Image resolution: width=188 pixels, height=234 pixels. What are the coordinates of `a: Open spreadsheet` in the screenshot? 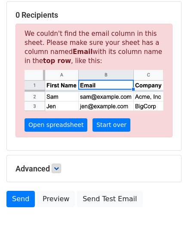 It's located at (56, 125).